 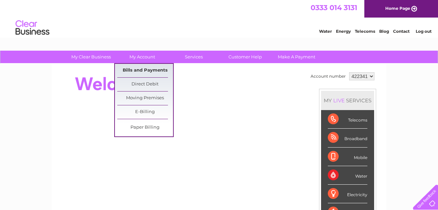 I want to click on a: 0333 014 3131, so click(x=334, y=7).